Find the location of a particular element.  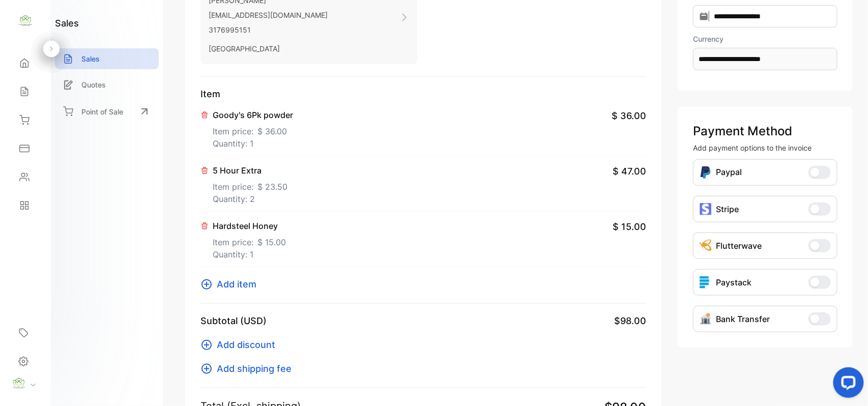

p: Subtotal (USD) is located at coordinates (234, 321).